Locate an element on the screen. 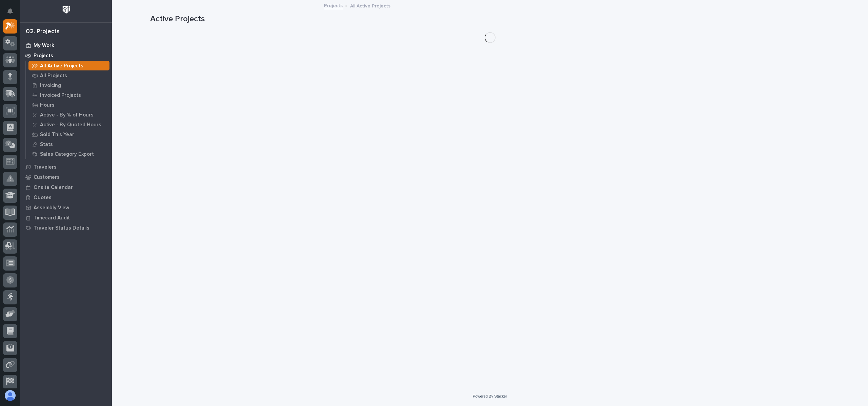 This screenshot has width=868, height=406. p: Quotes is located at coordinates (43, 197).